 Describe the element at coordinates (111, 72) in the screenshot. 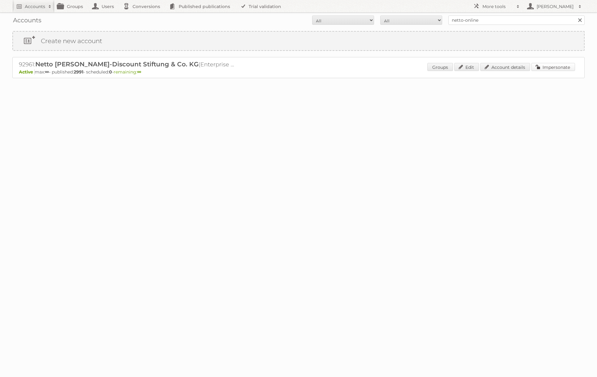

I see `strong: 0` at that location.